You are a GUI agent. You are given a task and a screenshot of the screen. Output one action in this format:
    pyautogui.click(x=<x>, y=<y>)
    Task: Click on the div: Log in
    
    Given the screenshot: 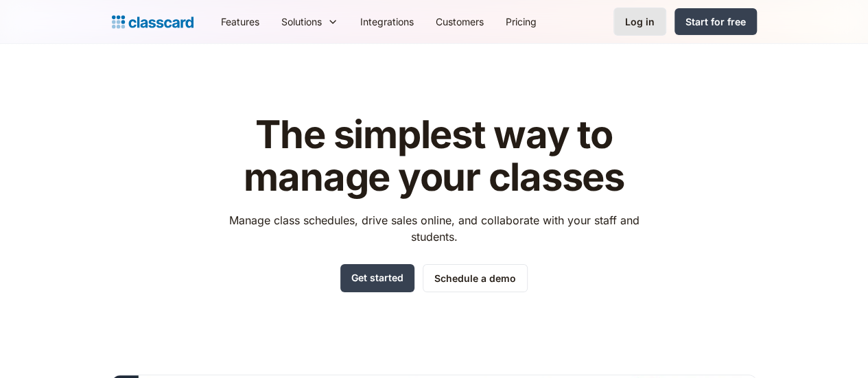 What is the action you would take?
    pyautogui.click(x=640, y=21)
    